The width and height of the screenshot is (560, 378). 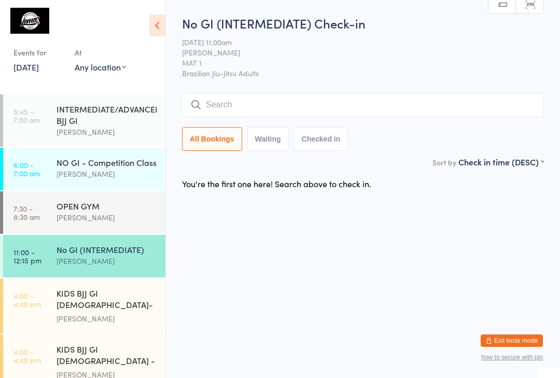 I want to click on time: 7:30 - 8:30 am, so click(x=26, y=212).